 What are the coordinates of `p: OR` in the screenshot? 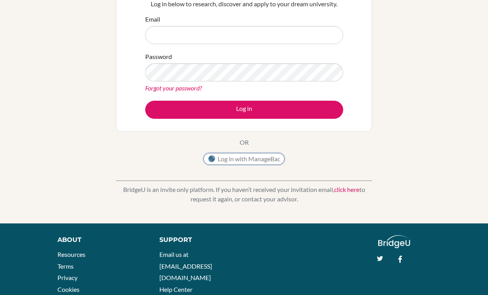 It's located at (244, 142).